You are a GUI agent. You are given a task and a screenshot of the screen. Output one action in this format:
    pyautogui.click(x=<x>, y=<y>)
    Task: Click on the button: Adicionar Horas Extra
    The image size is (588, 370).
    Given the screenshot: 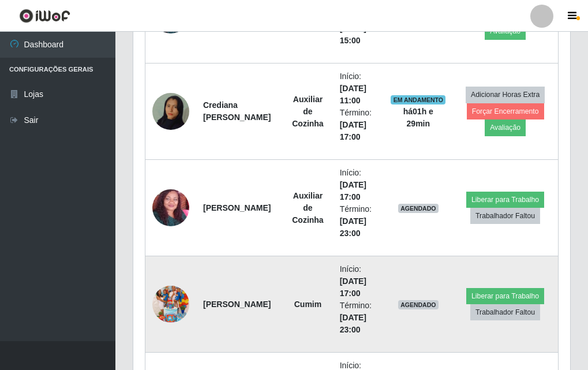 What is the action you would take?
    pyautogui.click(x=505, y=95)
    